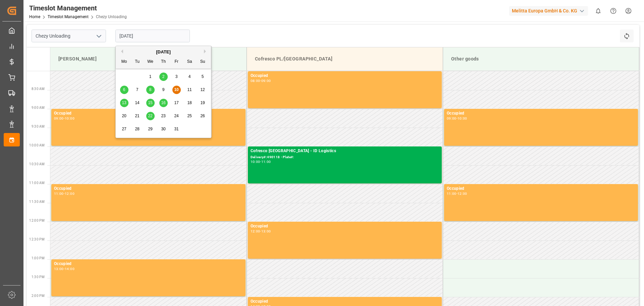 Image resolution: width=644 pixels, height=306 pixels. What do you see at coordinates (124, 62) in the screenshot?
I see `div: Mo` at bounding box center [124, 62].